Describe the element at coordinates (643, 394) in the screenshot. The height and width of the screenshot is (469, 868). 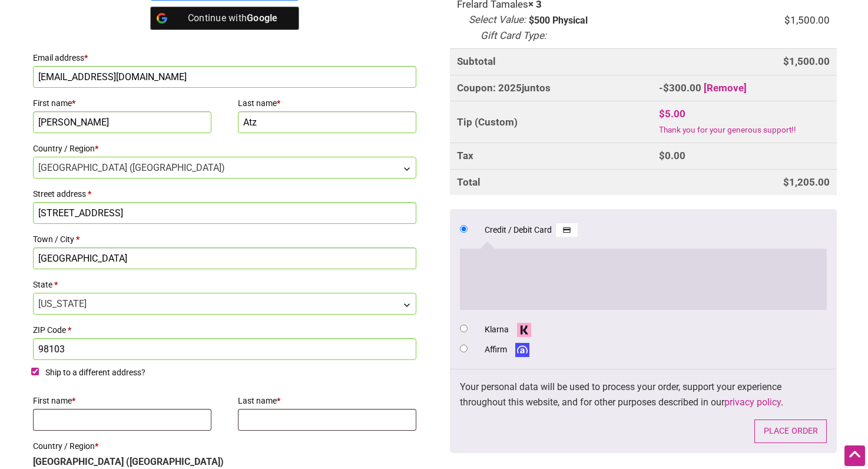
I see `p: Your personal data will be used to process your order, support your experience throughout this we...` at that location.